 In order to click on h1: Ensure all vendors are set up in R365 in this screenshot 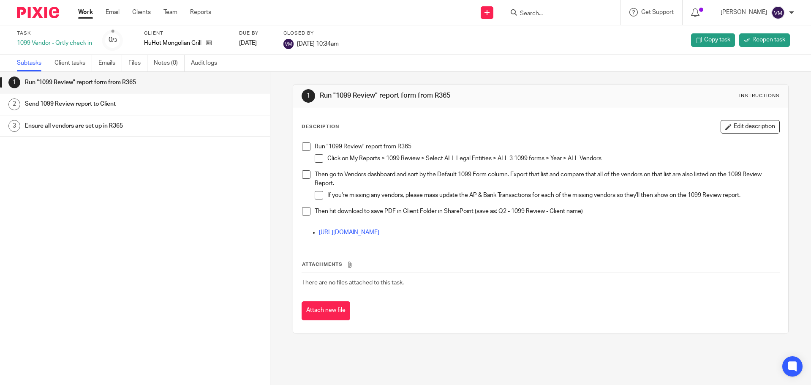, I will do `click(104, 126)`.